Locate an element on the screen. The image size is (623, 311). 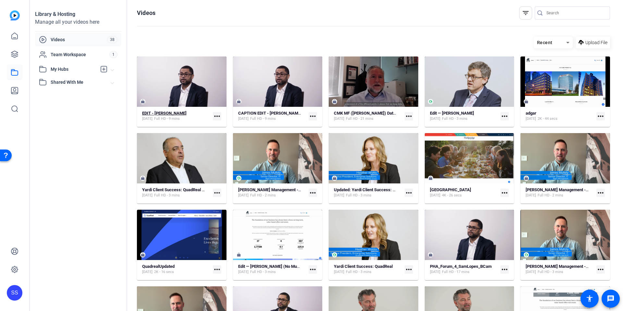
strong: Yardi Client Success: QuadReal is located at coordinates (363, 266).